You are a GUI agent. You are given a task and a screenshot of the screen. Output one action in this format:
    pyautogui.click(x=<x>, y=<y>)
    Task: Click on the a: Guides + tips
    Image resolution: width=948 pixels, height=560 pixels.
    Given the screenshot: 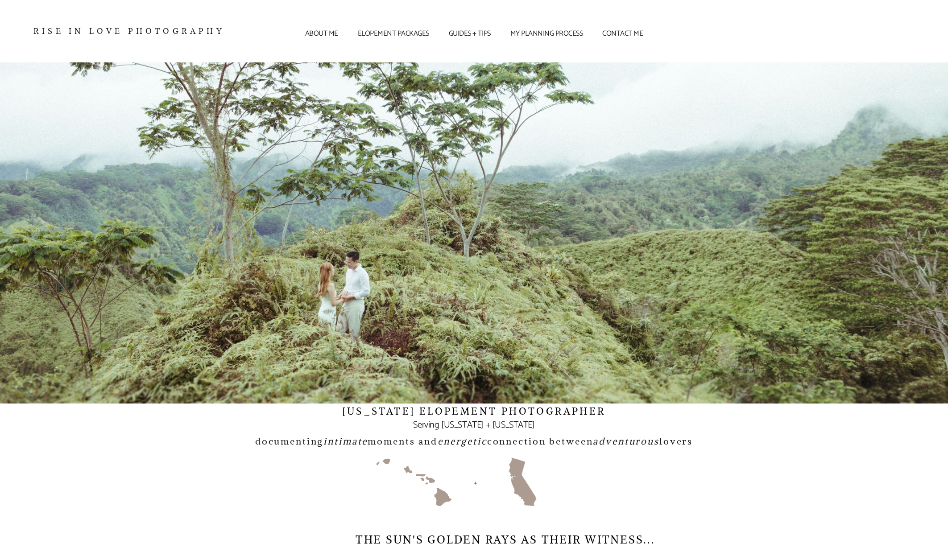 What is the action you would take?
    pyautogui.click(x=470, y=34)
    